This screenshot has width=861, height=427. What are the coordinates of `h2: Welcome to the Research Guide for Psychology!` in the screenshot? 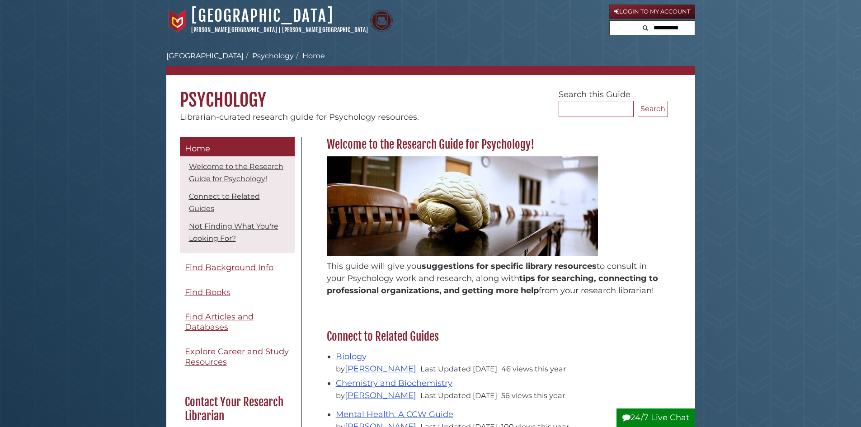 It's located at (495, 145).